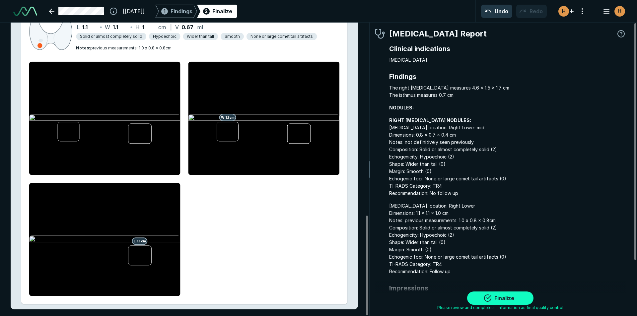 This screenshot has height=316, width=637. Describe the element at coordinates (200, 37) in the screenshot. I see `span: Wider than tall` at that location.